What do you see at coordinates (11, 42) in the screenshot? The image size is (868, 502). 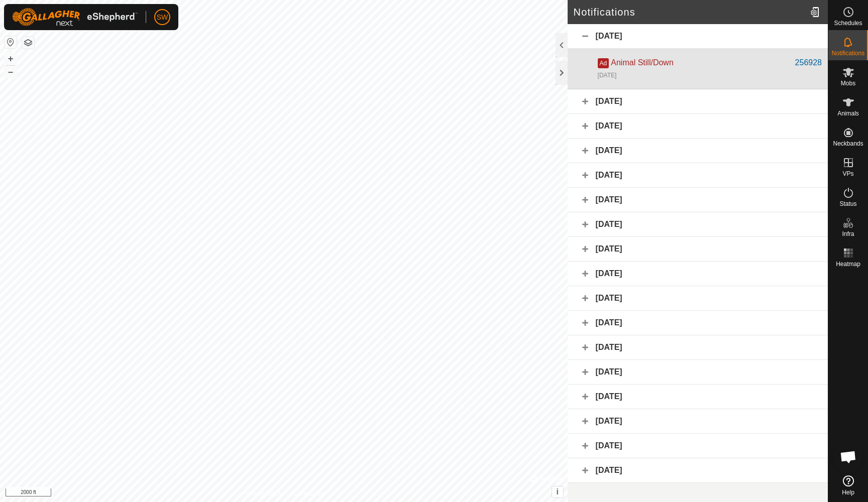 I see `button: Reset Map` at bounding box center [11, 42].